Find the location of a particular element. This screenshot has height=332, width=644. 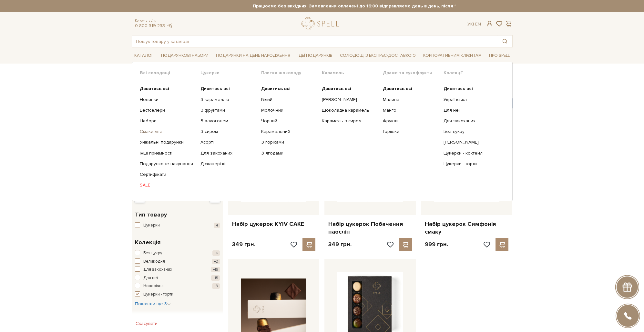

span: Колекції is located at coordinates (474, 73).